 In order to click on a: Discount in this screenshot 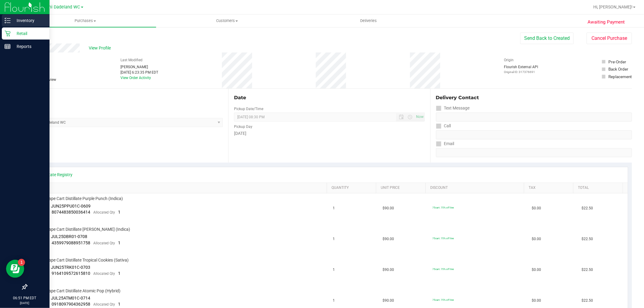, I will do `click(475, 188)`.